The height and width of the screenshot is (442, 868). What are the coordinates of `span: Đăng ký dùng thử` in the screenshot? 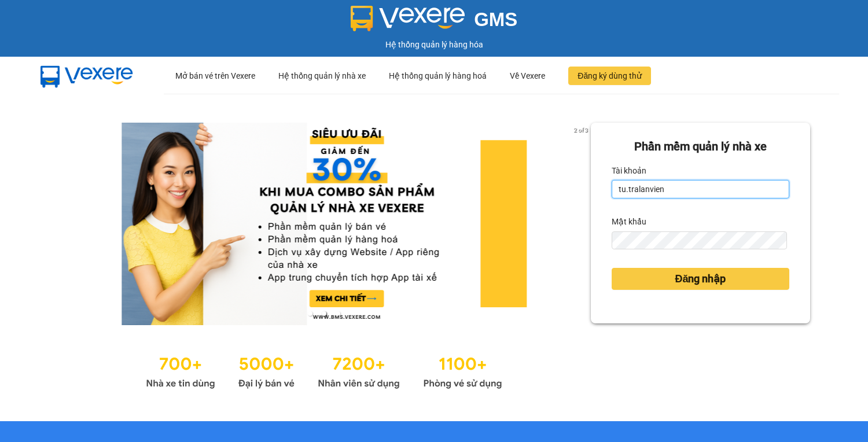 It's located at (609, 76).